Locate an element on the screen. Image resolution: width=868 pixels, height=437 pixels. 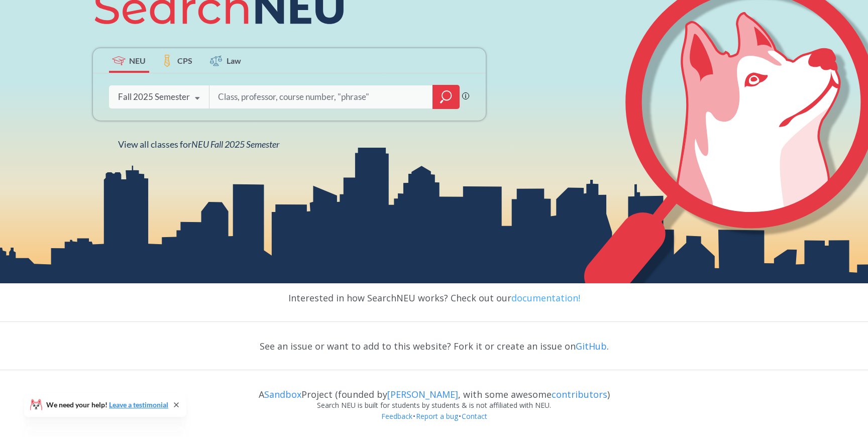
a: Report a bug is located at coordinates (437, 416).